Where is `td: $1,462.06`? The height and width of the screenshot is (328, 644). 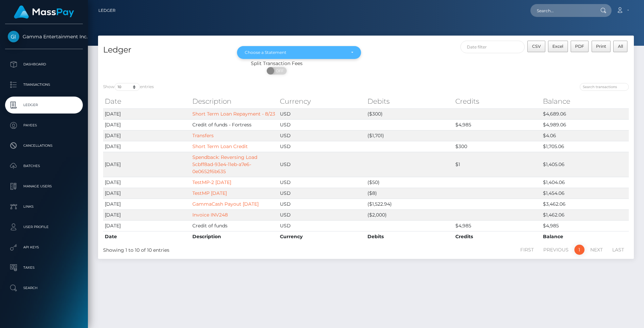
td: $1,462.06 is located at coordinates (585, 215).